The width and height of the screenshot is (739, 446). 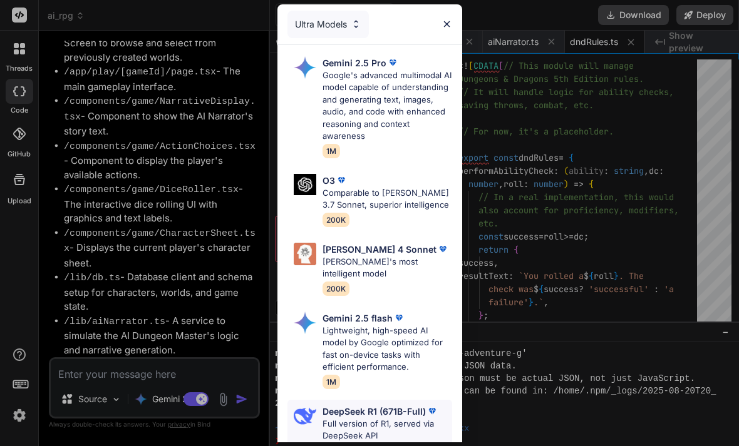 What do you see at coordinates (357, 318) in the screenshot?
I see `p: Gemini 2.5 flash` at bounding box center [357, 318].